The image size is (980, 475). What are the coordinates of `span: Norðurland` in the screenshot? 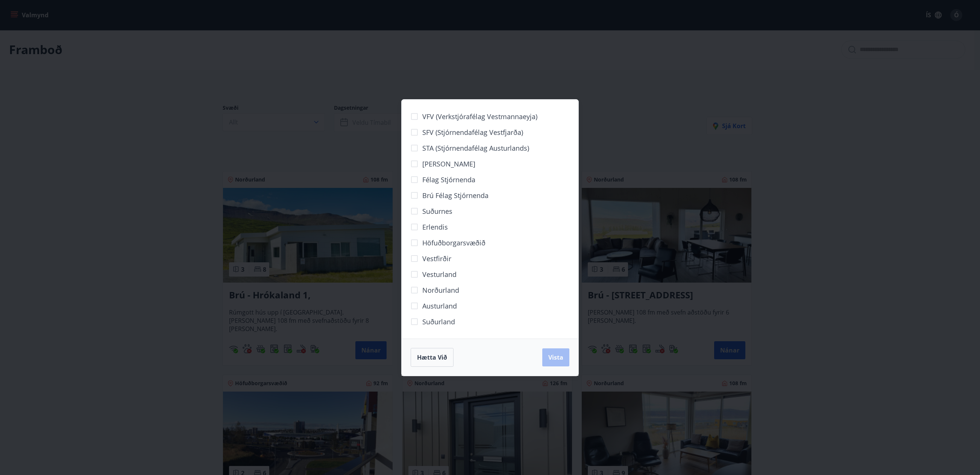 It's located at (441, 290).